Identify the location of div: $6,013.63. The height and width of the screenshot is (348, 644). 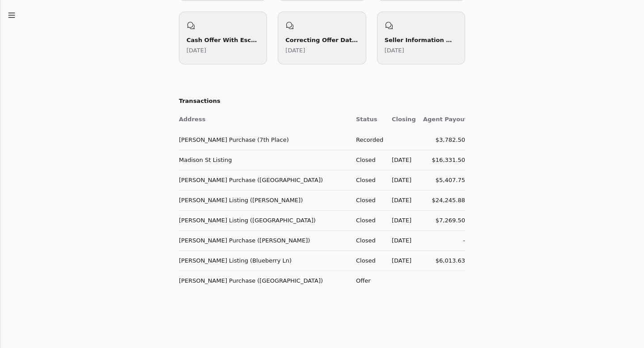
(444, 260).